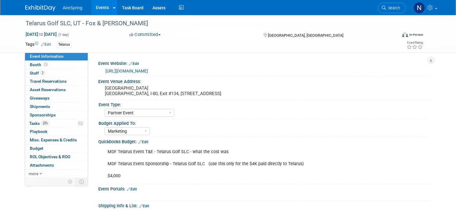 This screenshot has height=213, width=456. What do you see at coordinates (264, 189) in the screenshot?
I see `div: Event Portals:` at bounding box center [264, 189].